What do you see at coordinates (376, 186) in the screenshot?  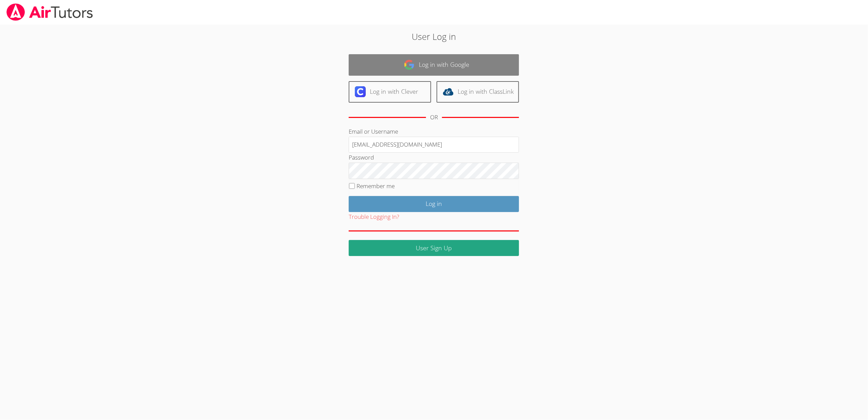 I see `label: Remember me` at bounding box center [376, 186].